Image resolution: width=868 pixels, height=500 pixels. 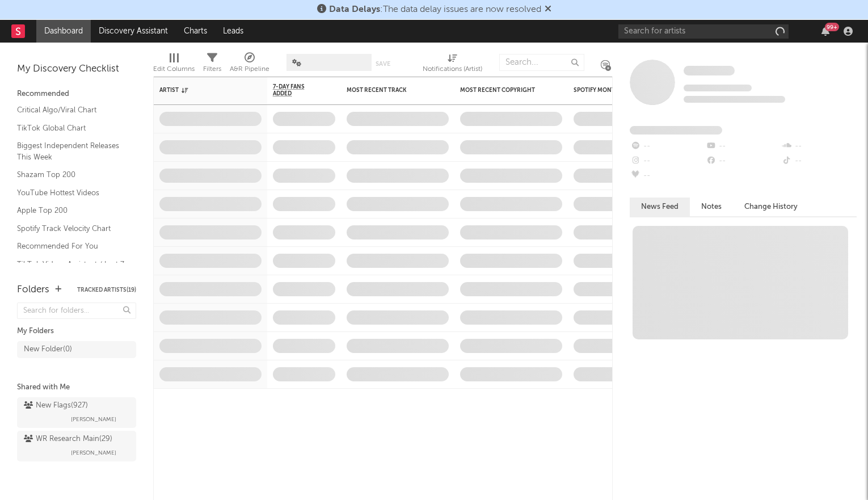 I want to click on div: Spotify Monthly Listeners, so click(x=616, y=90).